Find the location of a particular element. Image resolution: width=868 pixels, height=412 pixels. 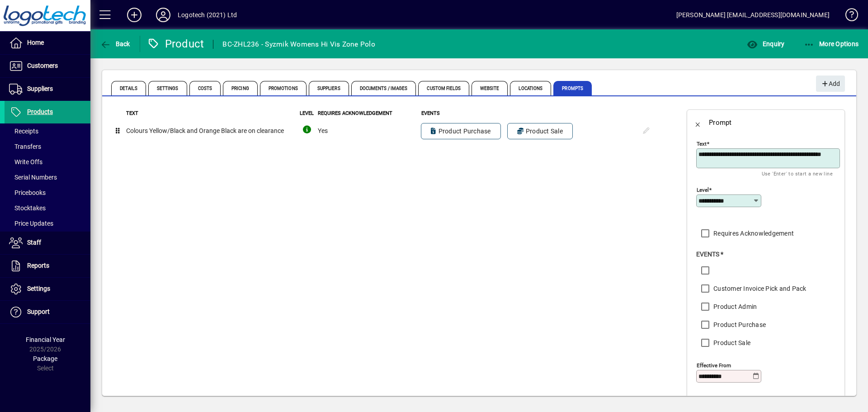

td: Yes is located at coordinates (369, 131).